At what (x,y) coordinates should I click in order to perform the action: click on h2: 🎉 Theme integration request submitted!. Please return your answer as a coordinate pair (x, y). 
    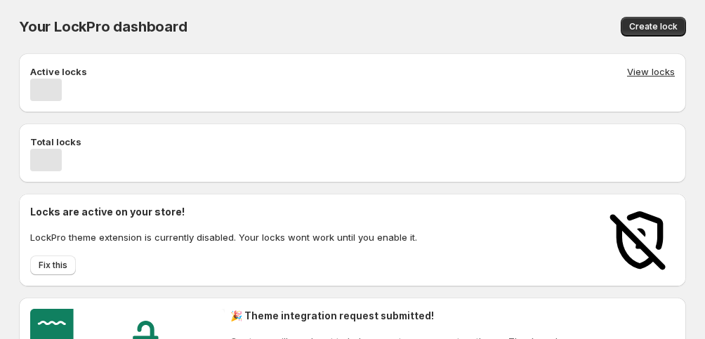
    Looking at the image, I should click on (394, 316).